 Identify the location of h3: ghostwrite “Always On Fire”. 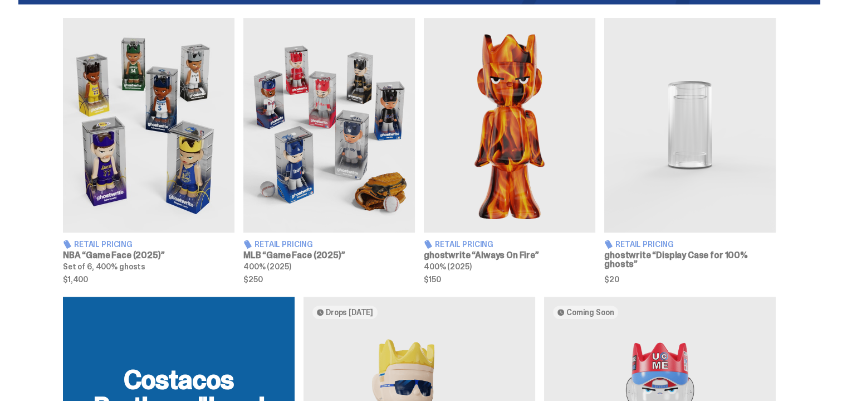
(510, 255).